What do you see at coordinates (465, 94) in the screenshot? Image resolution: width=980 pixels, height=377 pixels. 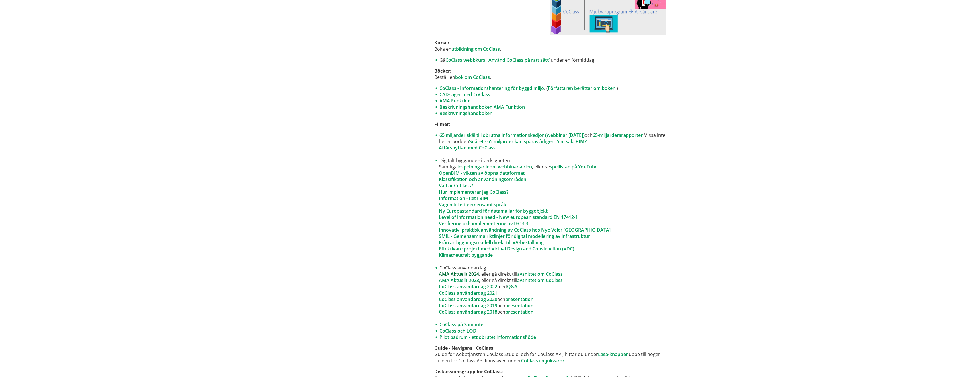 I see `a: CAD-lager med CoClass` at bounding box center [465, 94].